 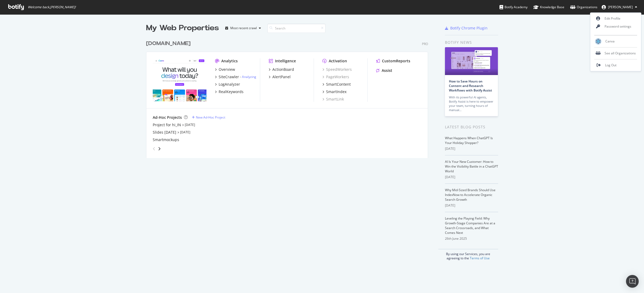 What do you see at coordinates (384, 71) in the screenshot?
I see `a: Assist` at bounding box center [384, 71].